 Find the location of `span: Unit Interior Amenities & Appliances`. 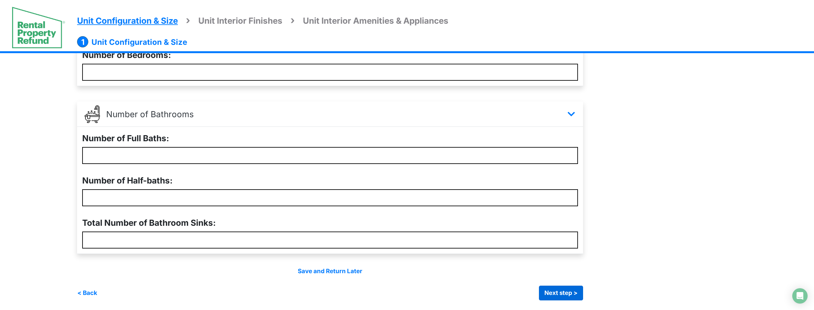

span: Unit Interior Amenities & Appliances is located at coordinates (375, 20).